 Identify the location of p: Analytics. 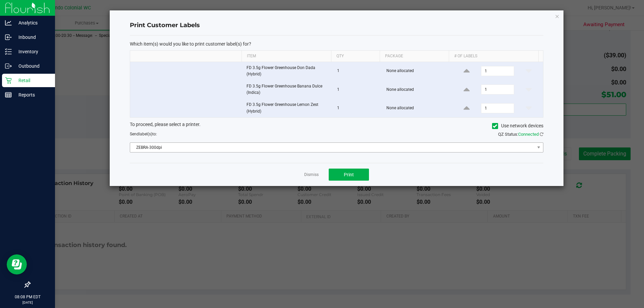
(32, 23).